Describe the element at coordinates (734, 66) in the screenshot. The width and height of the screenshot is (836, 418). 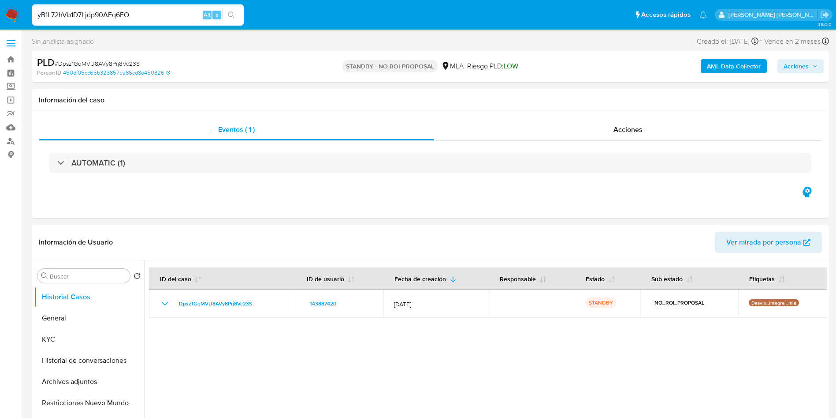
I see `b: AML Data Collector` at that location.